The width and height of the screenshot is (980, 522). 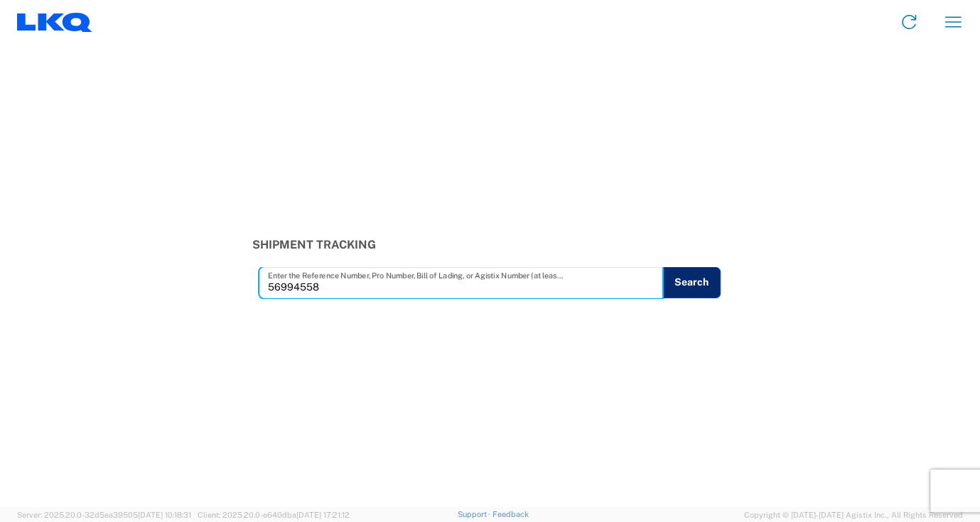 What do you see at coordinates (489, 244) in the screenshot?
I see `h3: Shipment Tracking` at bounding box center [489, 244].